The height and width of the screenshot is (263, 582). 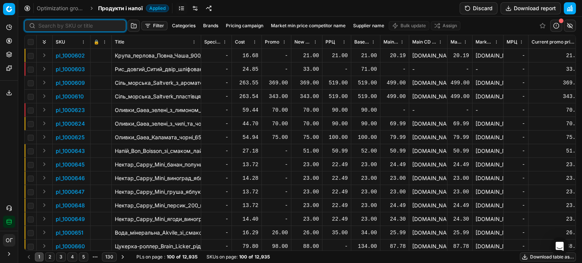 I want to click on p: pl_1000623, so click(x=70, y=110).